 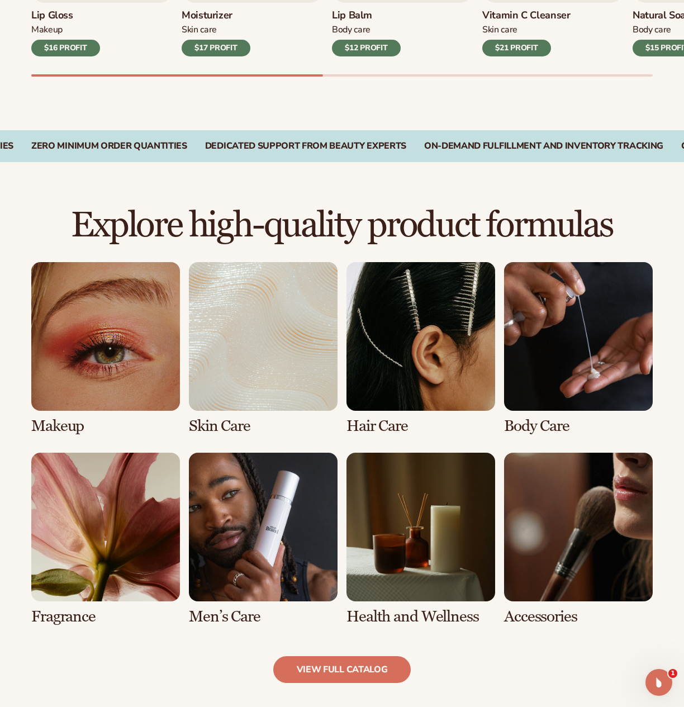 What do you see at coordinates (421, 539) in the screenshot?
I see `div: 7 / 8` at bounding box center [421, 539].